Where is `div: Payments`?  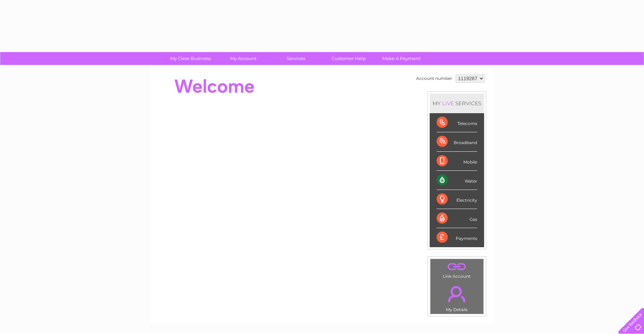
div: Payments is located at coordinates (456, 237).